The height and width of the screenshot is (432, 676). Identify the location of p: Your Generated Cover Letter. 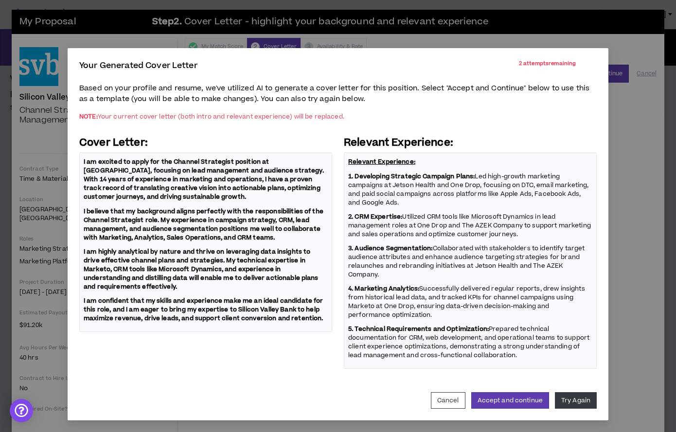
(138, 66).